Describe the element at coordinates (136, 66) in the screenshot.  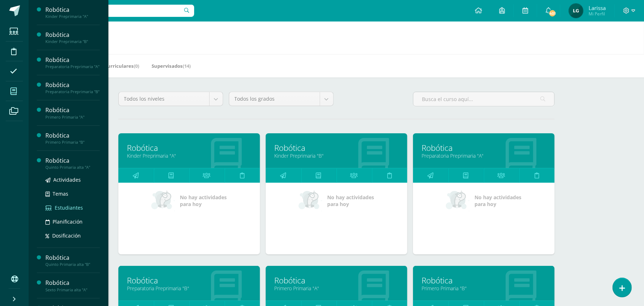
I see `span: (0)` at that location.